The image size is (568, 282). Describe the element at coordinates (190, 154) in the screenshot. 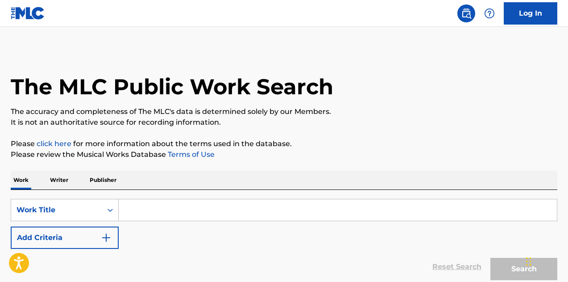

I see `a: Terms of Use` at that location.